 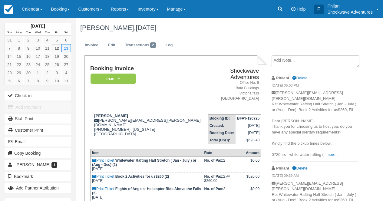 I want to click on a: more..., so click(x=332, y=154).